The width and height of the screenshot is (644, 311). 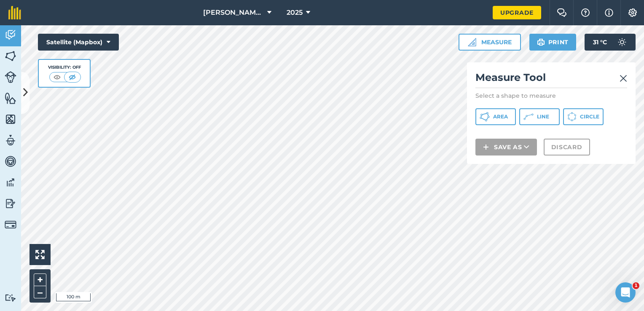 I want to click on span: 2025, so click(x=295, y=12).